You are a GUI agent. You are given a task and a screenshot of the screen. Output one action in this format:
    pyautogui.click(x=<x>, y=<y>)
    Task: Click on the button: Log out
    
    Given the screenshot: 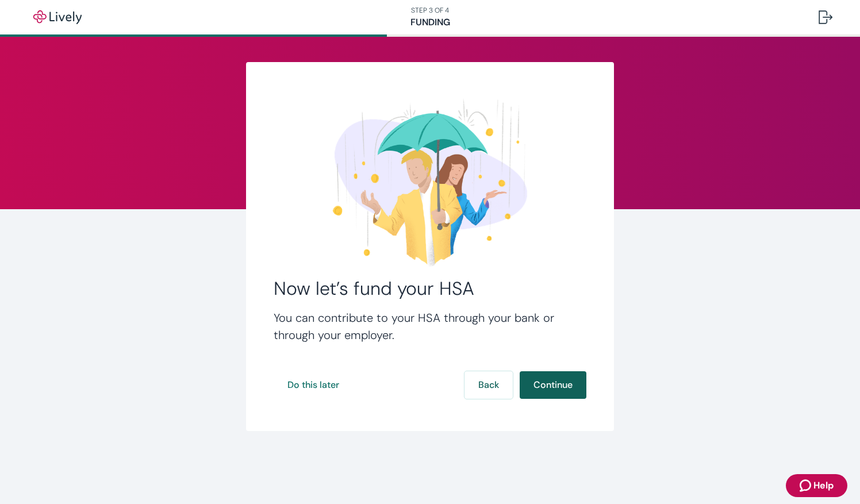 What is the action you would take?
    pyautogui.click(x=826, y=18)
    